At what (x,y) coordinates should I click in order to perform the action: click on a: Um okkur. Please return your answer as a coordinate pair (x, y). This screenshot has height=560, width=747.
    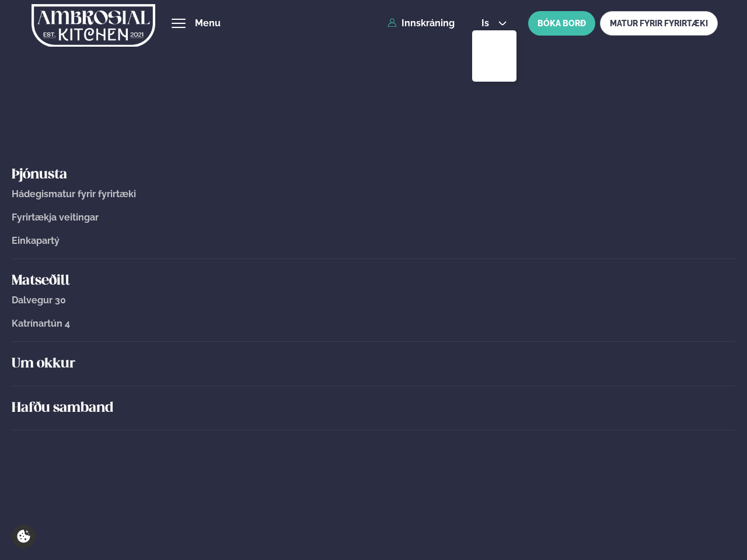
    Looking at the image, I should click on (373, 364).